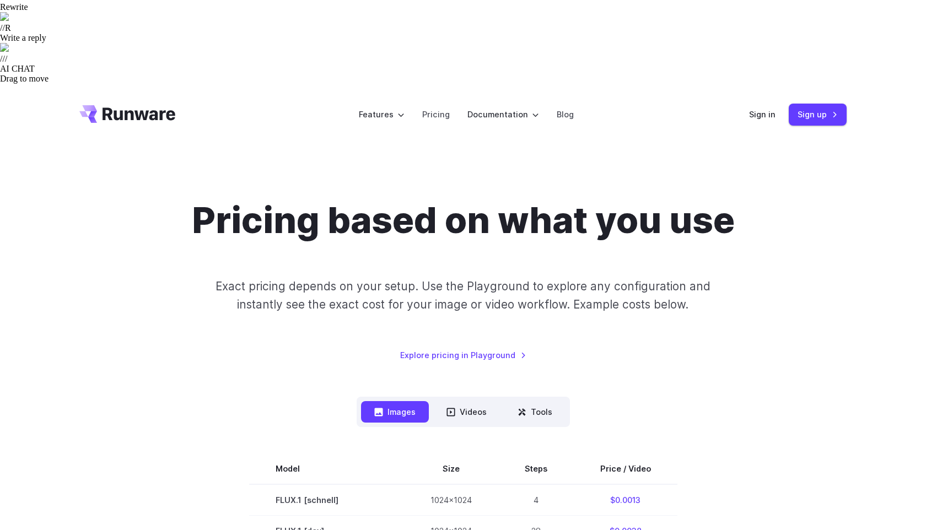 This screenshot has width=926, height=530. I want to click on a: Explore pricing in Playground, so click(463, 355).